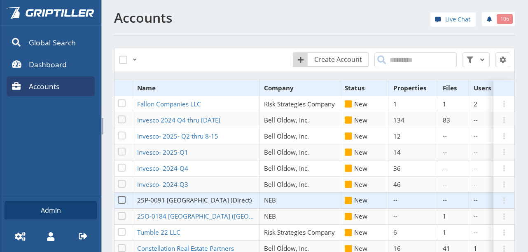 This screenshot has width=528, height=252. Describe the element at coordinates (505, 19) in the screenshot. I see `span: 106` at that location.